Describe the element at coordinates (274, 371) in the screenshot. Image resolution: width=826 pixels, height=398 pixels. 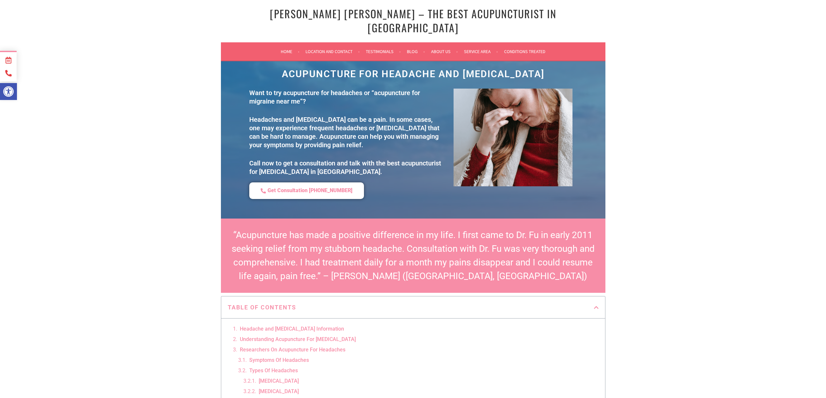
I see `a: Types Of Headaches` at that location.